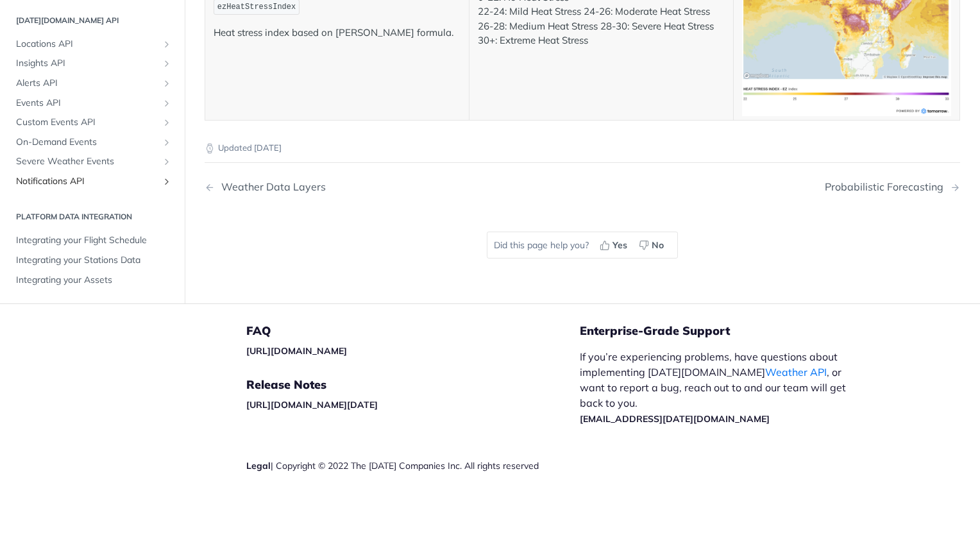  What do you see at coordinates (257, 7) in the screenshot?
I see `span: ezHeatStressIndex` at bounding box center [257, 7].